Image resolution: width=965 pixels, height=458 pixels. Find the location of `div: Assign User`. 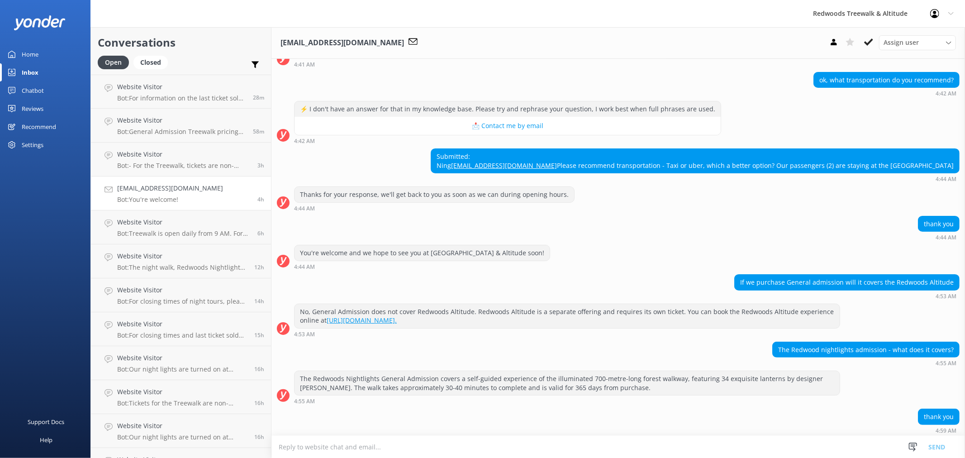

div: Assign User is located at coordinates (917, 43).